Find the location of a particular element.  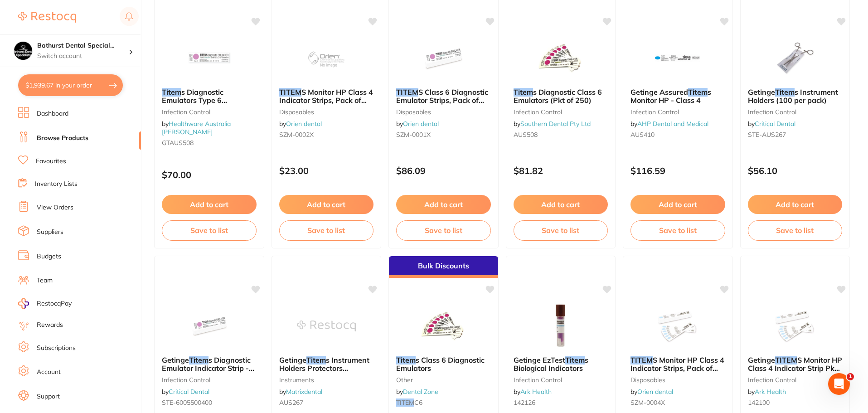

p: $86.09 is located at coordinates (444, 170).